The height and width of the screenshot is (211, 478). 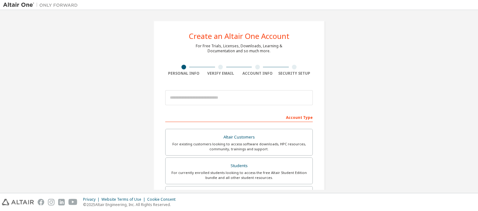 What do you see at coordinates (92, 200) in the screenshot?
I see `div: Privacy` at bounding box center [92, 200].